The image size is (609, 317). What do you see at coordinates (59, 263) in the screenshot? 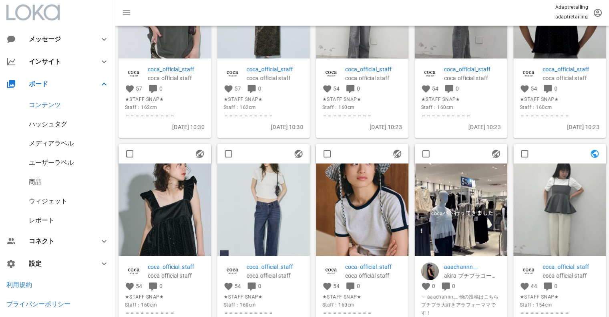
I see `div: 設定` at bounding box center [59, 263].